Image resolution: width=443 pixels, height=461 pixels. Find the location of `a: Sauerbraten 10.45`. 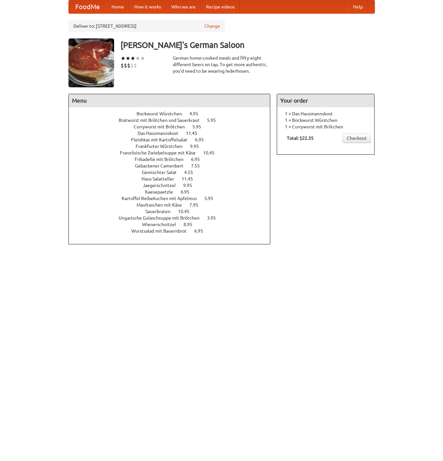

a: Sauerbraten 10.45 is located at coordinates (173, 212).